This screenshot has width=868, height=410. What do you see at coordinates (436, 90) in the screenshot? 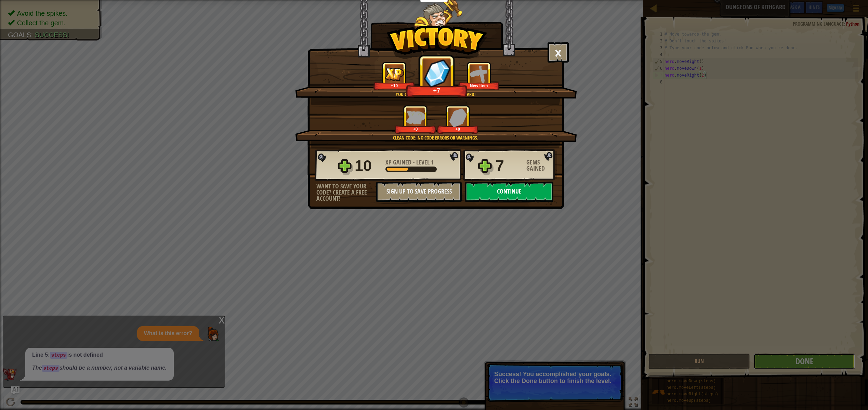
I see `div: +7` at bounding box center [436, 90].